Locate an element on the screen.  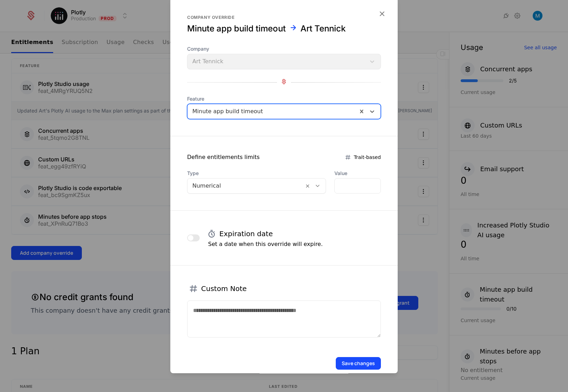
div: Define entitlements limits is located at coordinates (223, 157).